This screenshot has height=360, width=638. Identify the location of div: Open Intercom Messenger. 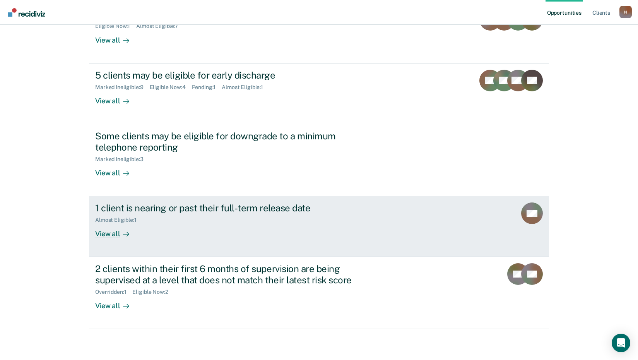
(621, 343).